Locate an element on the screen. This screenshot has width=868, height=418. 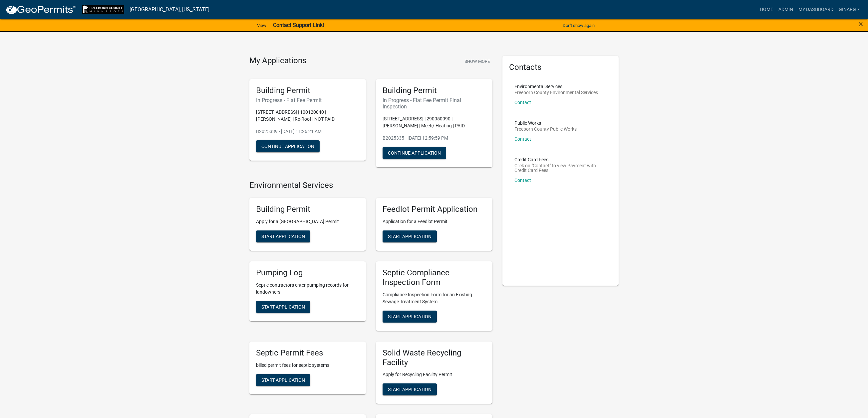
h4: My Applications is located at coordinates (278, 61).